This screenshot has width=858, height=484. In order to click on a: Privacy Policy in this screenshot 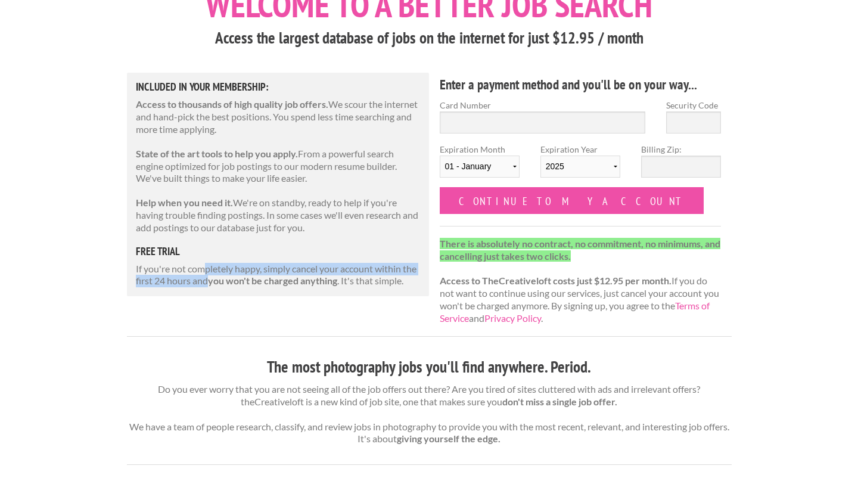, I will do `click(512, 318)`.